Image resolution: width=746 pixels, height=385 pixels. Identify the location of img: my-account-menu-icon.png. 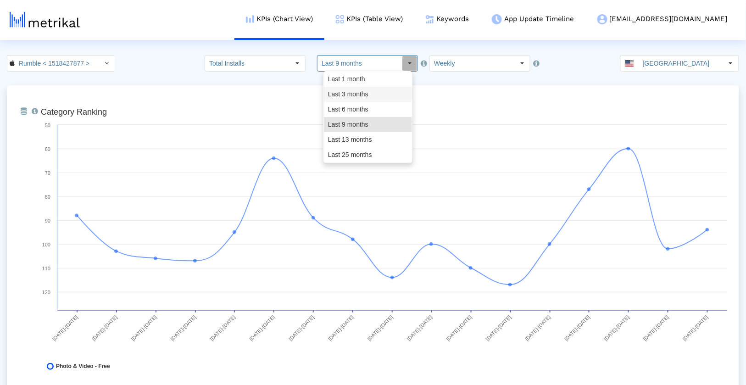
(602, 19).